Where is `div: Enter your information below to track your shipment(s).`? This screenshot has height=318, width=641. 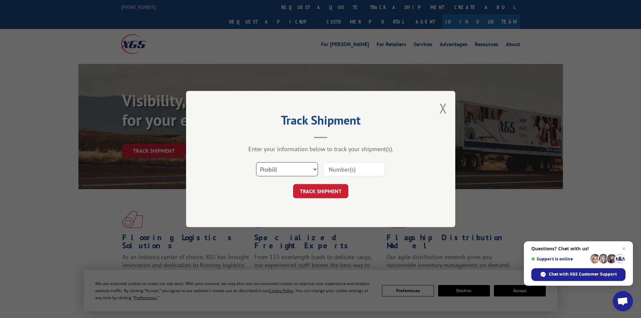 div: Enter your information below to track your shipment(s). is located at coordinates (320, 149).